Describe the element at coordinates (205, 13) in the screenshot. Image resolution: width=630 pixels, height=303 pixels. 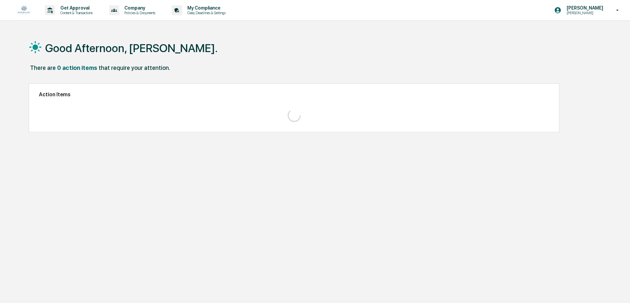
I see `p: Data, Deadlines & Settings` at that location.